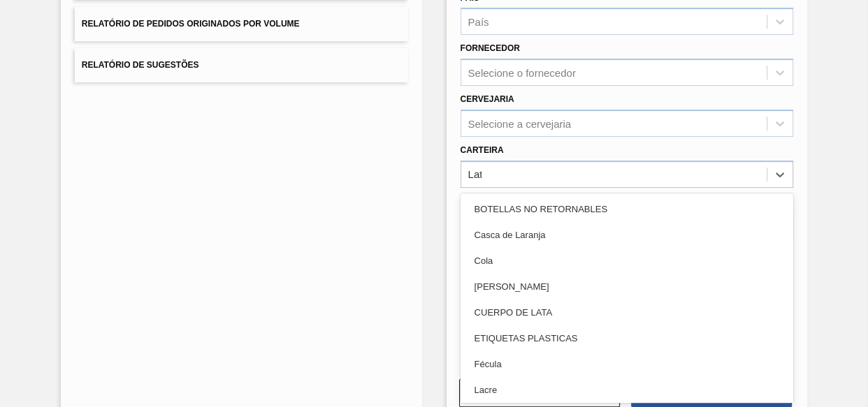 The image size is (868, 407). I want to click on button: Limpar, so click(540, 393).